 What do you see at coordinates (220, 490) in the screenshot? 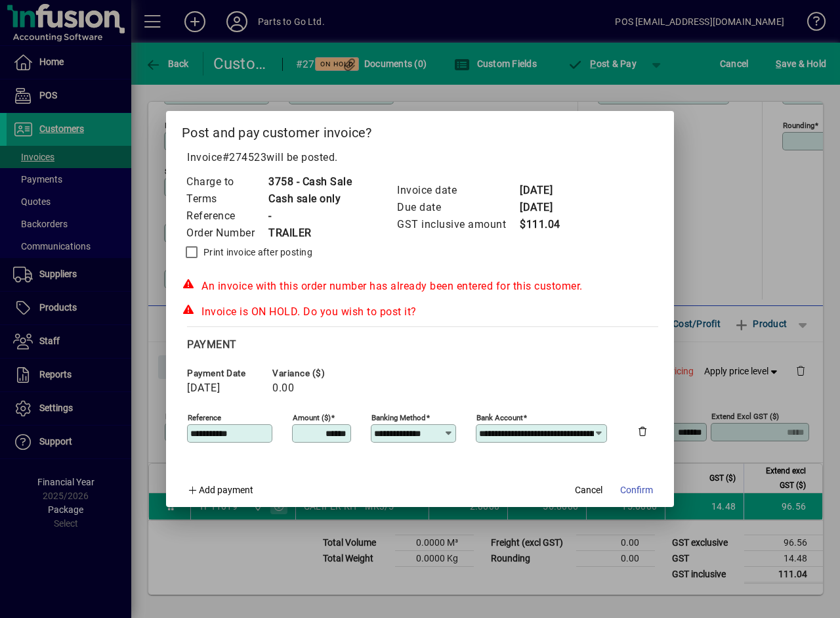
I see `button: Add payment` at bounding box center [220, 490].